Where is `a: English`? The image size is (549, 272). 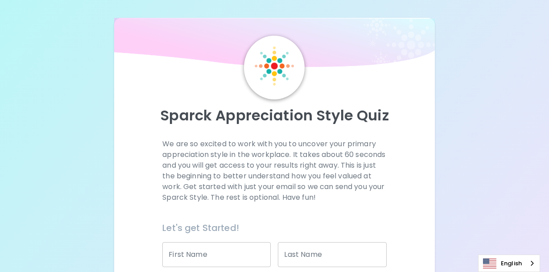
a: English is located at coordinates (508, 263).